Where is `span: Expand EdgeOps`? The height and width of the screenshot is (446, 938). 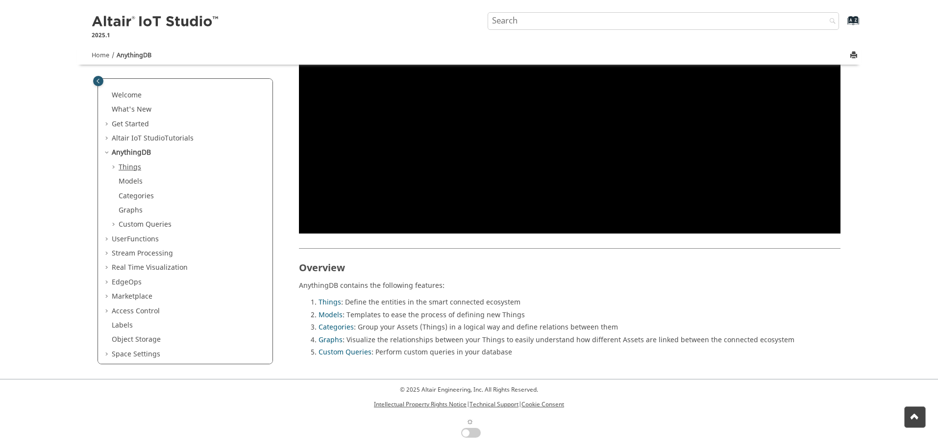 span: Expand EdgeOps is located at coordinates (108, 283).